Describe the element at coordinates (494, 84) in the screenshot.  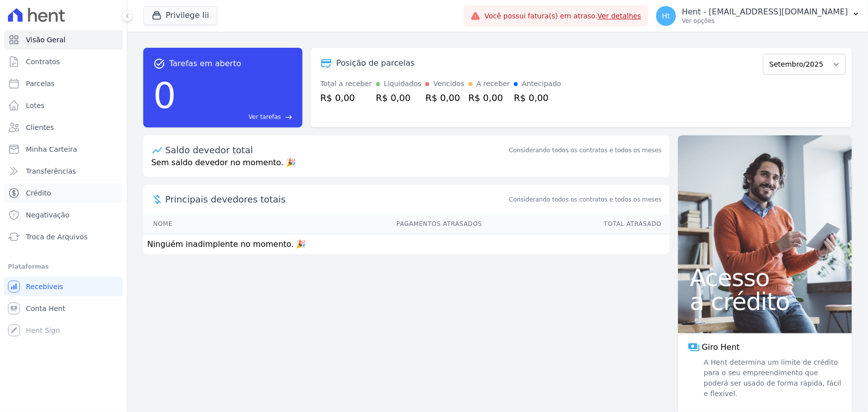
I see `div: A receber` at that location.